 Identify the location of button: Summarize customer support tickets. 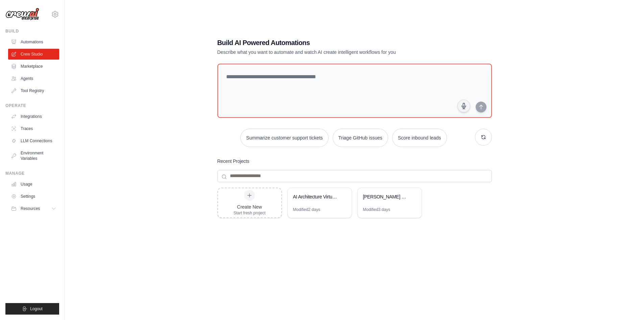
(284, 138).